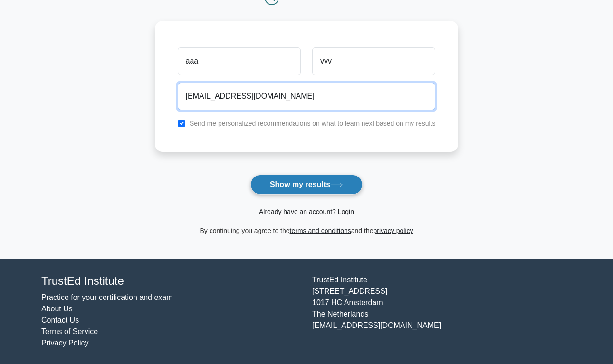 The image size is (613, 364). I want to click on label: Send me personalized recommendations on what to learn next based on my results, so click(313, 123).